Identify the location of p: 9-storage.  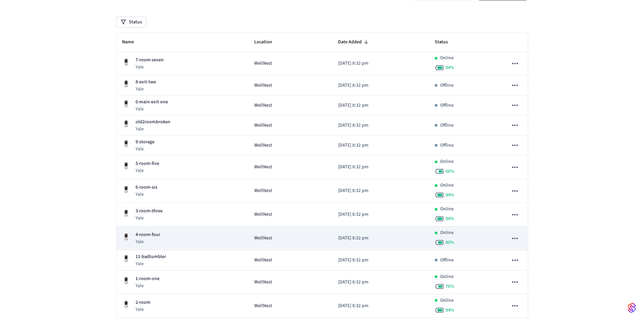
(145, 142).